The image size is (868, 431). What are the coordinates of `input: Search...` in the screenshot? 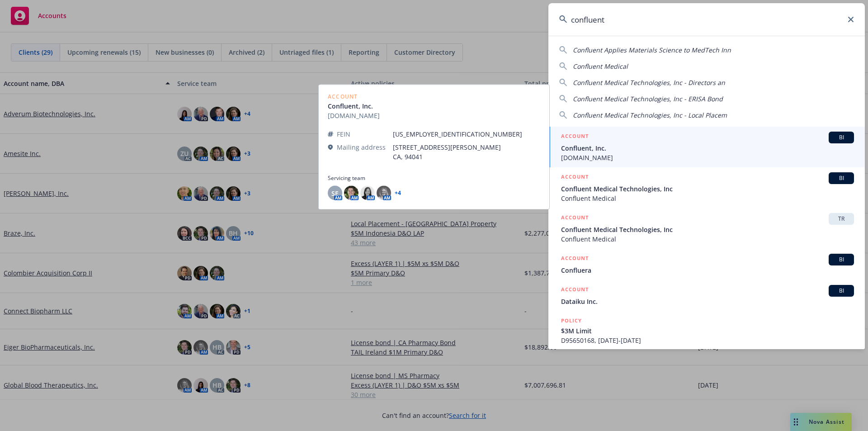 It's located at (707, 19).